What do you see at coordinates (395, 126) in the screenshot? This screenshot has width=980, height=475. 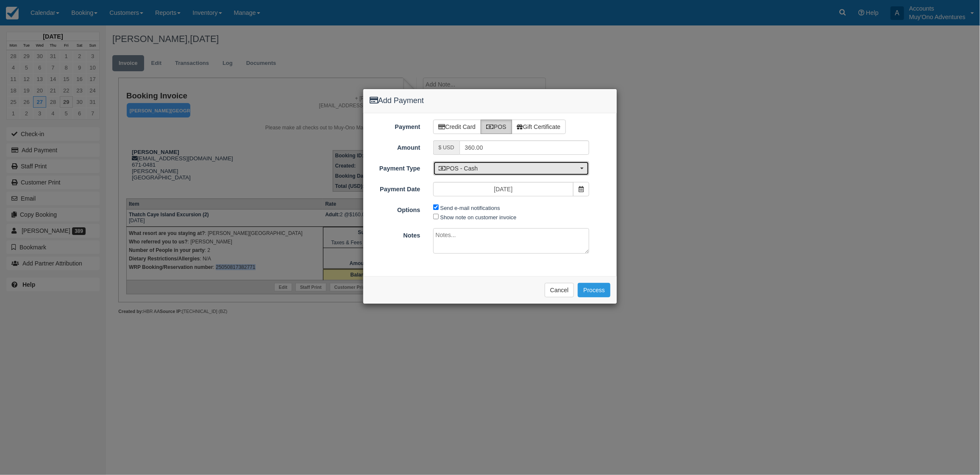 I see `label: Payment` at bounding box center [395, 126].